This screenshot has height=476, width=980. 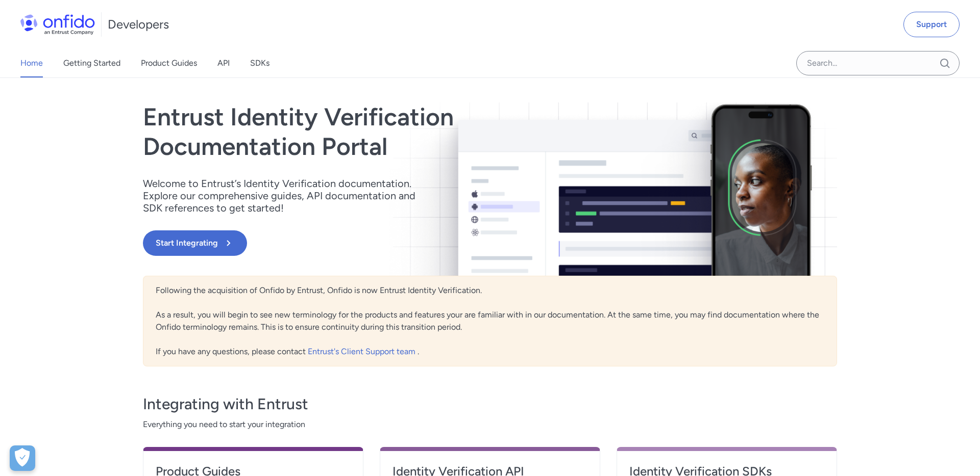 I want to click on span: Everything you need to start your integration, so click(x=490, y=425).